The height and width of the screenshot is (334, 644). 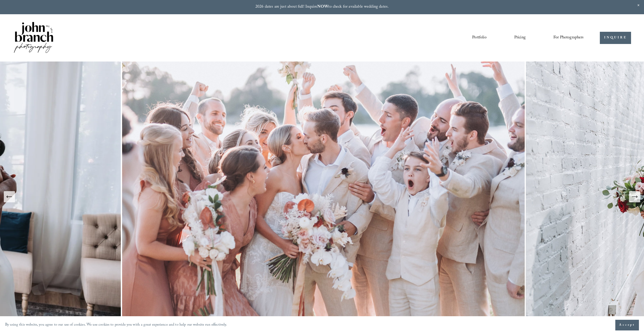 I want to click on p: By using this website, you agree to our use of cookies. We use cookies to provide you with a grea..., so click(x=116, y=325).